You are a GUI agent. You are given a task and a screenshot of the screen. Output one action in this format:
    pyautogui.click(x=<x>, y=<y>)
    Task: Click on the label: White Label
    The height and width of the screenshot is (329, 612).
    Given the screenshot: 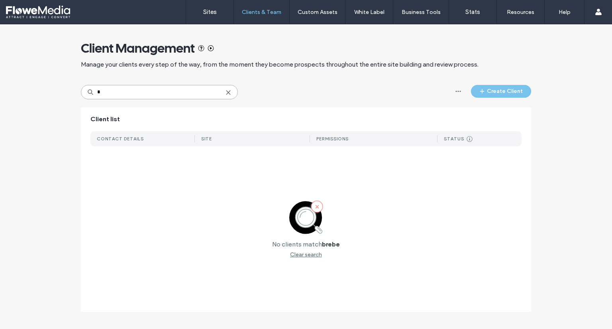 What is the action you would take?
    pyautogui.click(x=369, y=12)
    